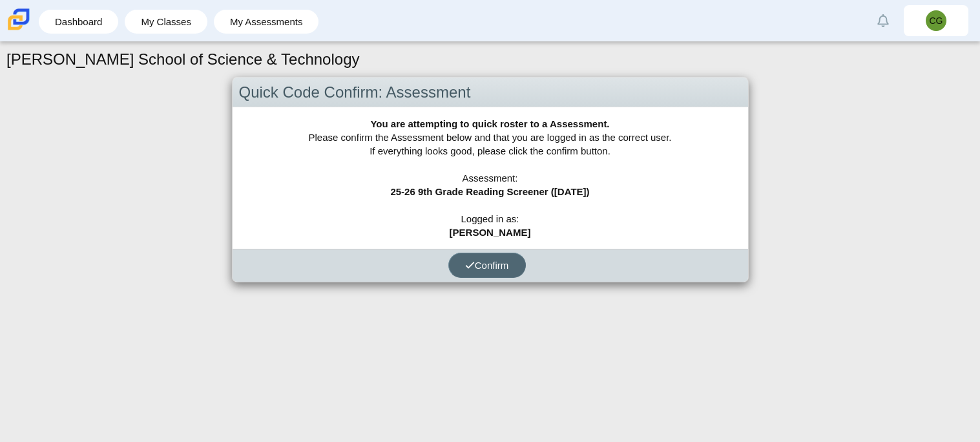  I want to click on a: Carmen School of Science & Technology, so click(19, 29).